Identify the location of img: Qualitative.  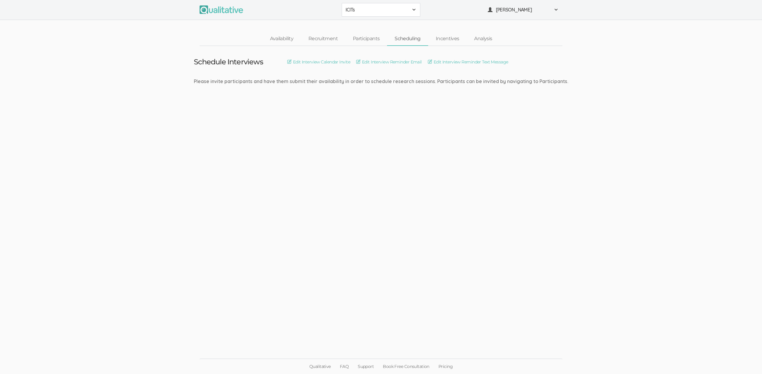
(221, 10).